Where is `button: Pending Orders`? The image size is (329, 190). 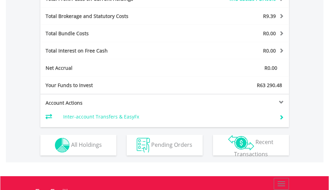
button: Pending Orders is located at coordinates (165, 145).